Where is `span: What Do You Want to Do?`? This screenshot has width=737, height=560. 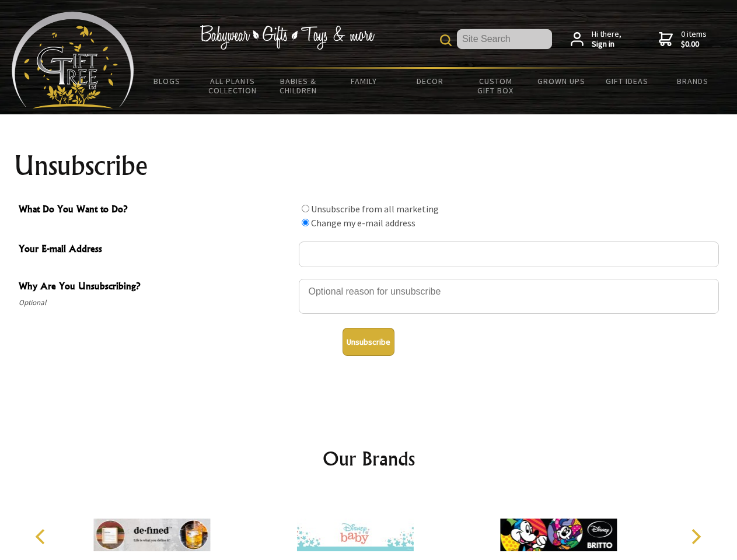
span: What Do You Want to Do? is located at coordinates (156, 210).